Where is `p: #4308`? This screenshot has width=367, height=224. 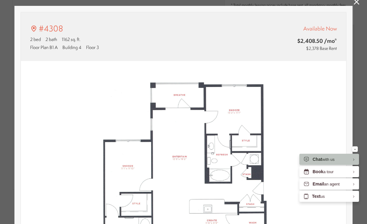
p: #4308 is located at coordinates (51, 29).